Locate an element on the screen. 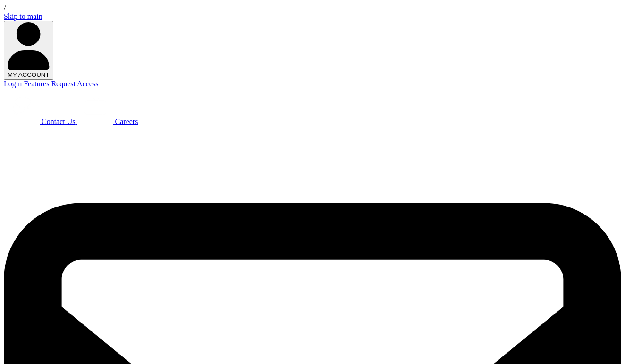  a: Features is located at coordinates (37, 83).